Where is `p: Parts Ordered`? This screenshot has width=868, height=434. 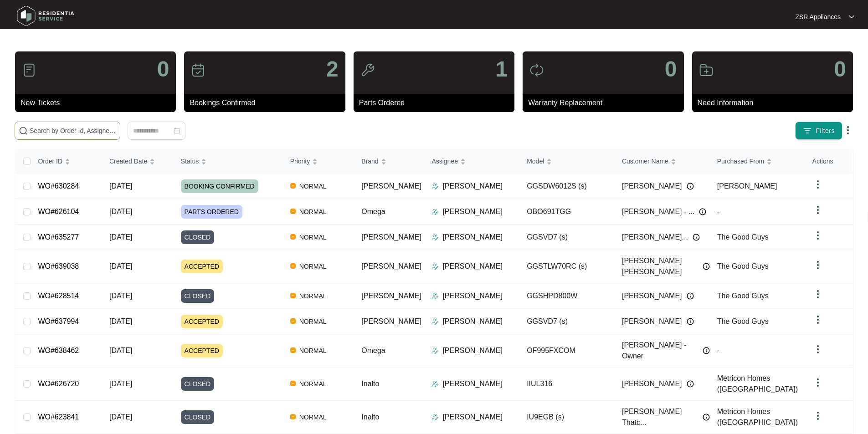
p: Parts Ordered is located at coordinates (437, 103).